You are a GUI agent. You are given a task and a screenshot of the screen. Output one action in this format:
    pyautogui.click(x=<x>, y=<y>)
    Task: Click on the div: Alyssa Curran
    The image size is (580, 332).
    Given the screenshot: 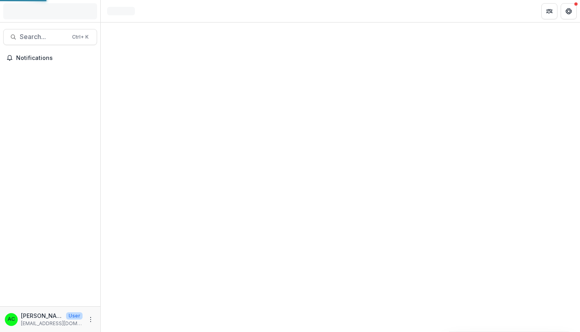 What is the action you would take?
    pyautogui.click(x=11, y=319)
    